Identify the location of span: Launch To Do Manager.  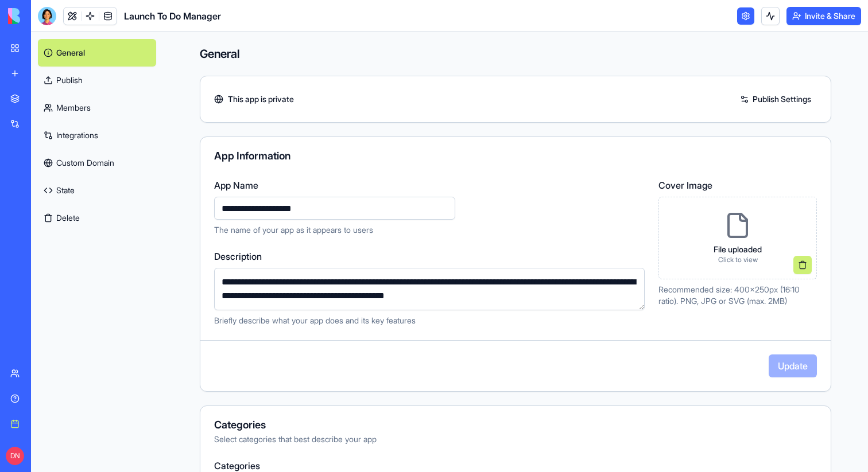
(172, 16).